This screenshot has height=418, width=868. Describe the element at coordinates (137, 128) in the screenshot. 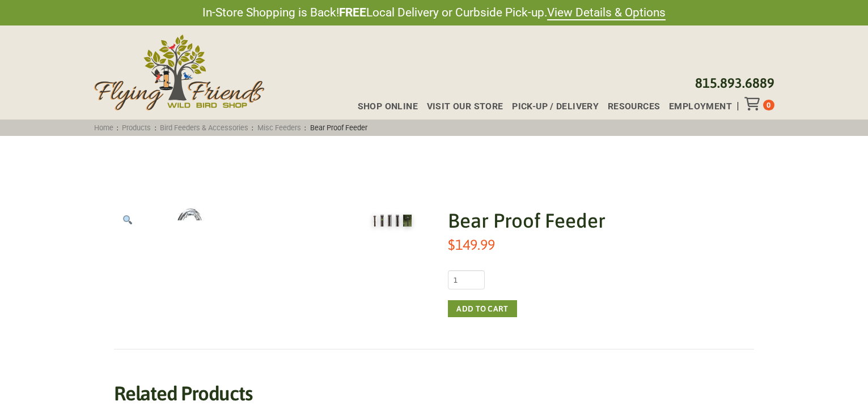

I see `a: Products` at that location.